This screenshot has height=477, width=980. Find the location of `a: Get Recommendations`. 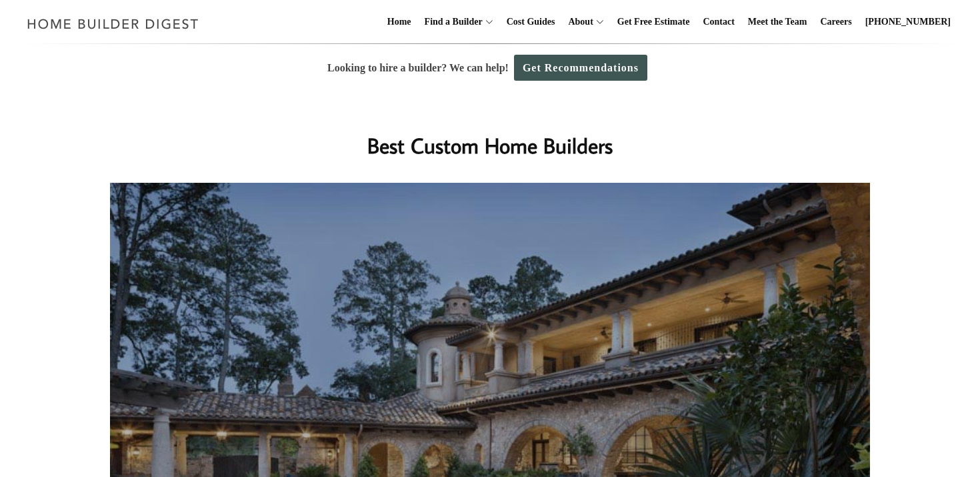

a: Get Recommendations is located at coordinates (581, 67).